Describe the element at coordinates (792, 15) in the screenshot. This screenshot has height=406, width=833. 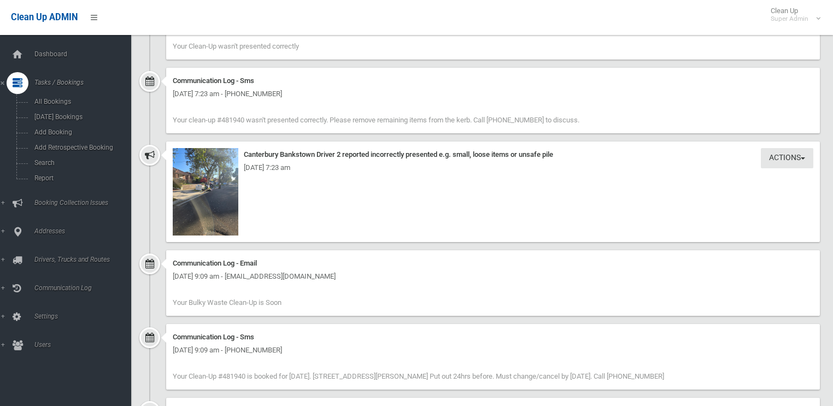
I see `span: Clean Up` at that location.